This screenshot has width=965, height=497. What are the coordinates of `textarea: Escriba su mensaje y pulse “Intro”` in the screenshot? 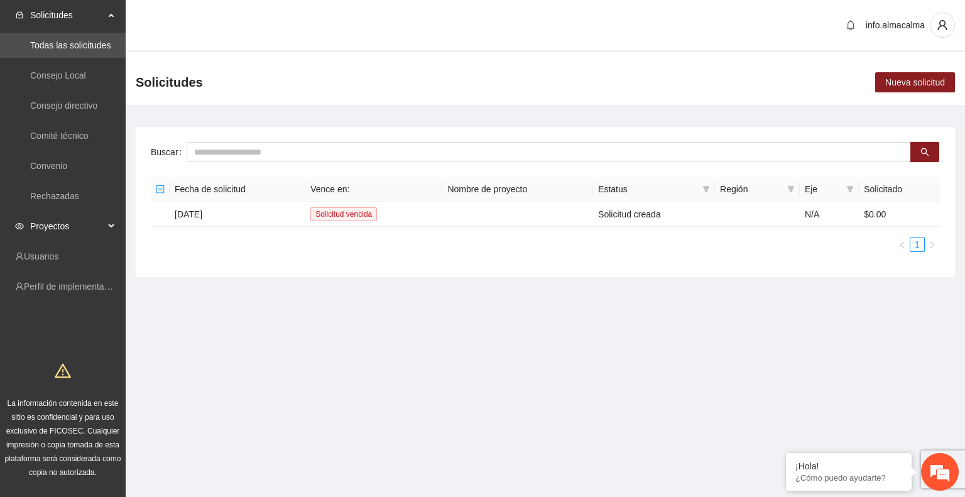 It's located at (122, 365).